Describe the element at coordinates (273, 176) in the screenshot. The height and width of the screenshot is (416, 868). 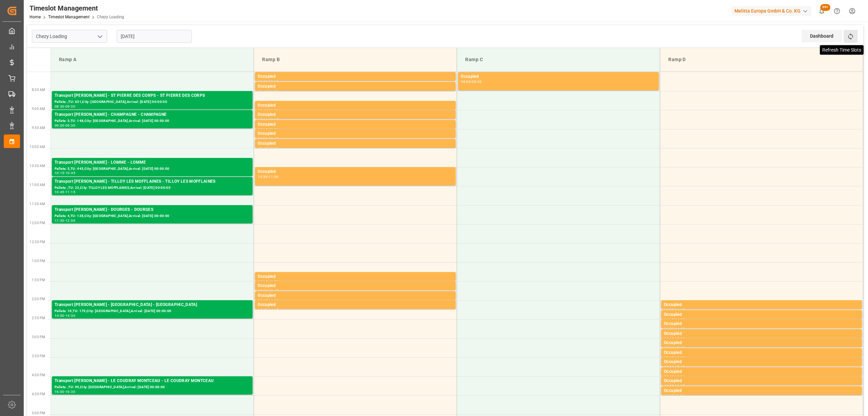
I see `div: 11:00` at that location.